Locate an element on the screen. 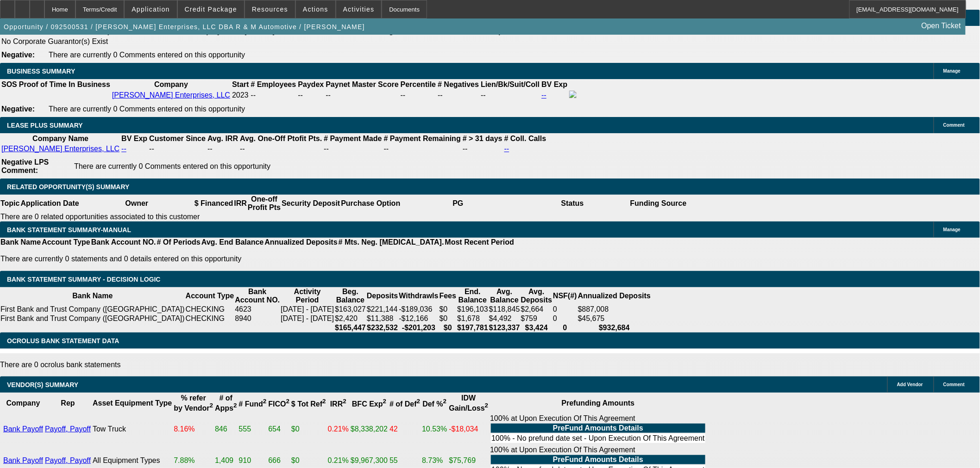 The height and width of the screenshot is (468, 980). b: Prefunding Amounts is located at coordinates (599, 403).